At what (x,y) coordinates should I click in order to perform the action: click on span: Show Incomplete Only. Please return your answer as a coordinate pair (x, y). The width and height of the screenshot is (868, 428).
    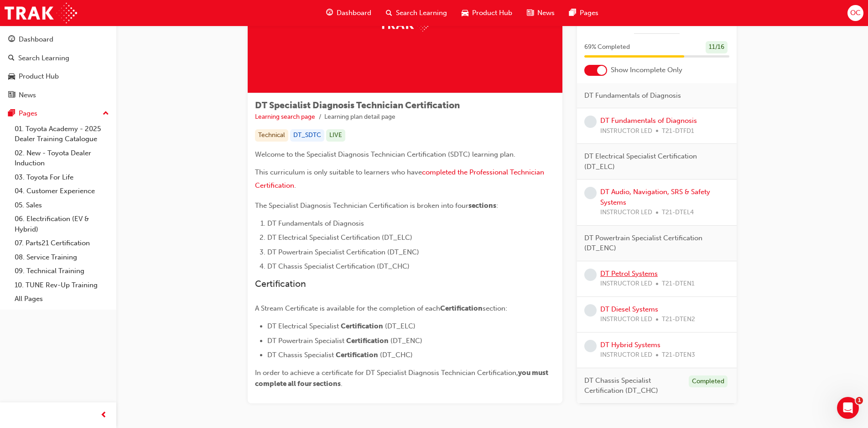
    Looking at the image, I should click on (646, 70).